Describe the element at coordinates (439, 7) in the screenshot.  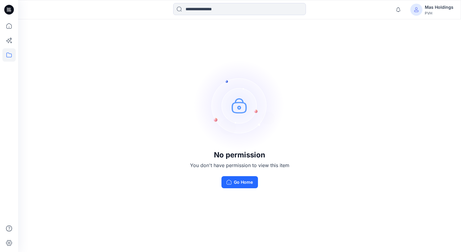
I see `div: Mas Holdings` at that location.